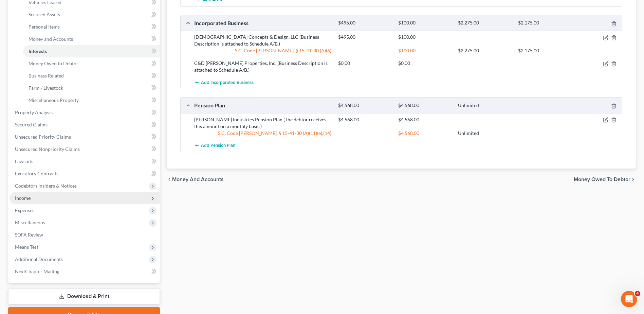 This screenshot has height=314, width=644. Describe the element at coordinates (92, 51) in the screenshot. I see `a: Interests` at that location.